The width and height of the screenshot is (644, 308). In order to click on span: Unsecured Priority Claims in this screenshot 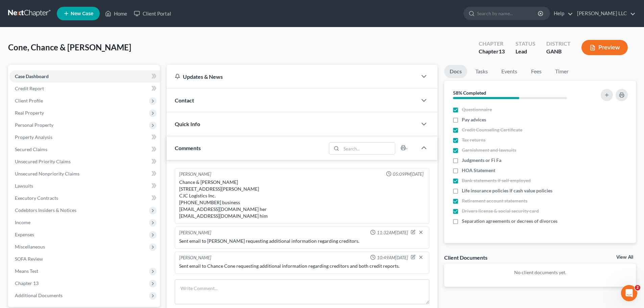, I will do `click(42, 161)`.